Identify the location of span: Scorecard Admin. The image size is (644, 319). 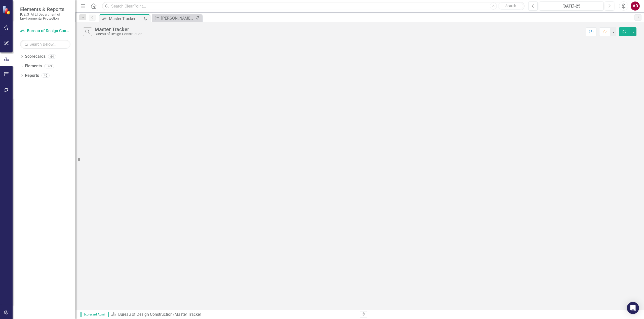
(94, 315).